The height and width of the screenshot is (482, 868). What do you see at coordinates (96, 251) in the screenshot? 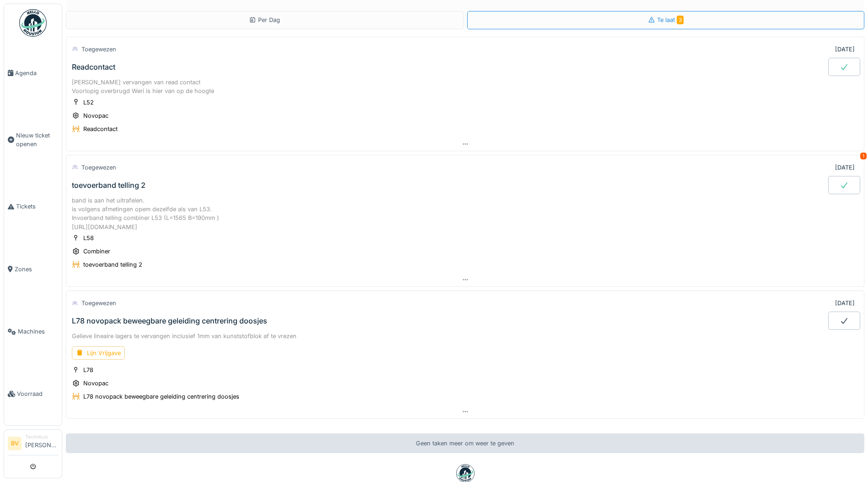
I see `div: Combiner` at bounding box center [96, 251].